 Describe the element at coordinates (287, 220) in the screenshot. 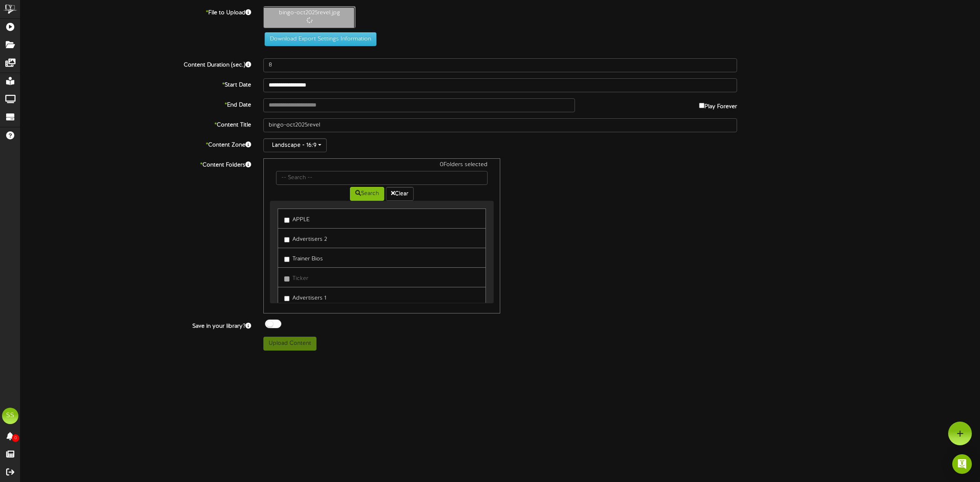

I see `input: APPLE` at that location.